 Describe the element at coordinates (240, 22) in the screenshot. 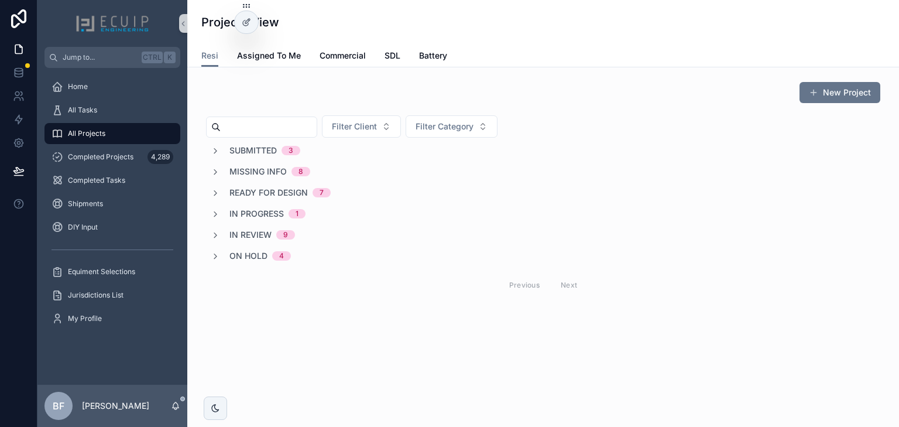

I see `h1: Projects View` at that location.